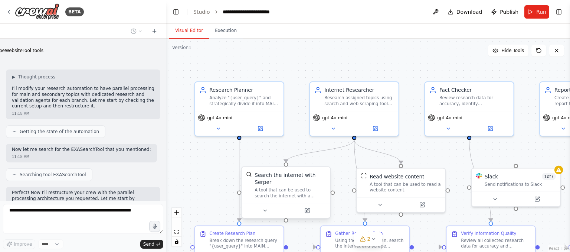  What do you see at coordinates (177, 222) in the screenshot?
I see `button: zoom out` at bounding box center [177, 222].